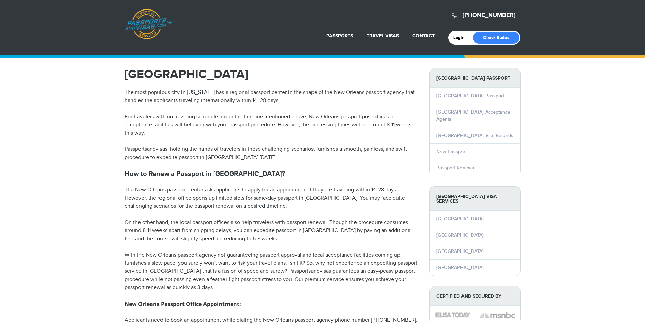 This screenshot has height=323, width=645. What do you see at coordinates (272, 153) in the screenshot?
I see `p: Passportsandvisas, holding the hands of travelers in these challenging scenarios, furnishes a smo...` at bounding box center [272, 153].